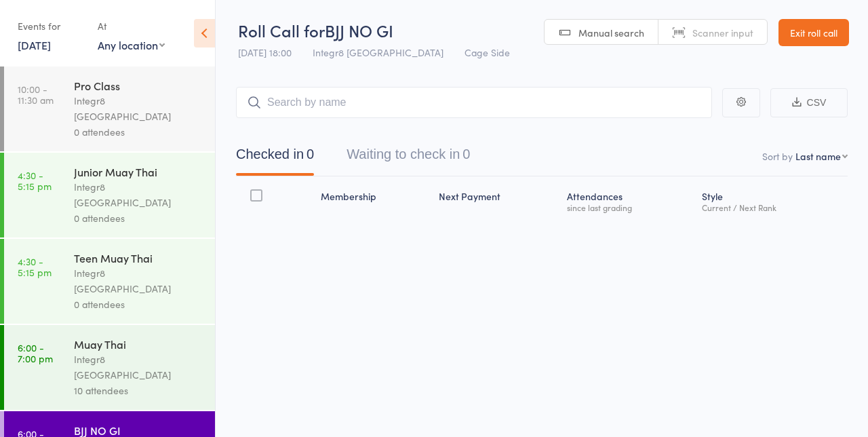 This screenshot has height=437, width=868. What do you see at coordinates (498, 200) in the screenshot?
I see `div: Next Payment` at bounding box center [498, 200].